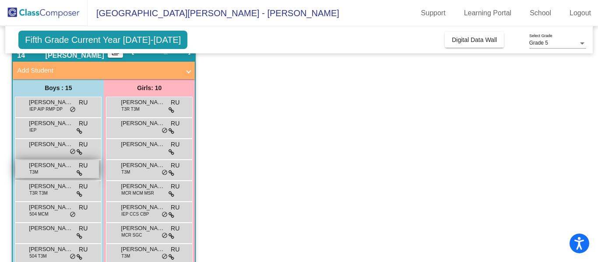 This screenshot has height=262, width=598. I want to click on span: IEP AIP RMP DP, so click(46, 109).